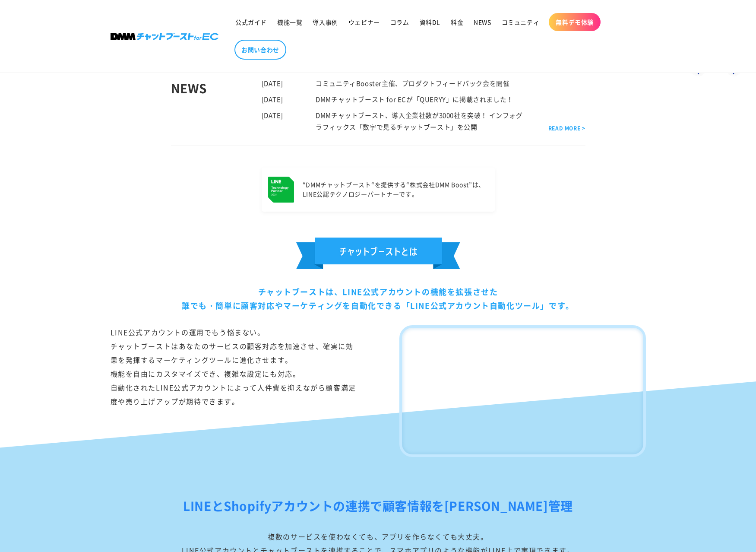  What do you see at coordinates (325, 22) in the screenshot?
I see `a: 導入事例` at bounding box center [325, 22].